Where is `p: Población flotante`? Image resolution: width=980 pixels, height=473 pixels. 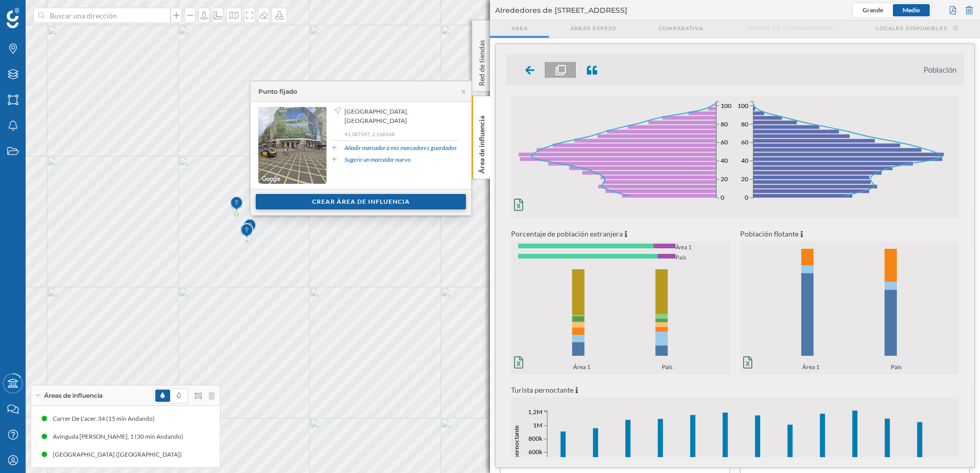 p: Población flotante is located at coordinates (849, 233).